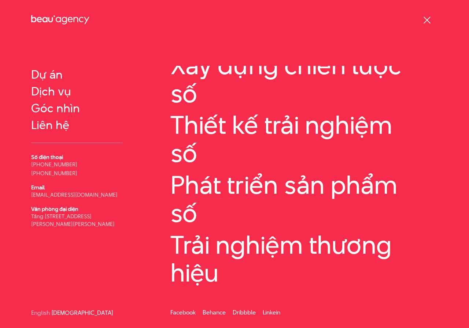 This screenshot has width=469, height=328. What do you see at coordinates (77, 125) in the screenshot?
I see `a: Liên hệ` at bounding box center [77, 125].